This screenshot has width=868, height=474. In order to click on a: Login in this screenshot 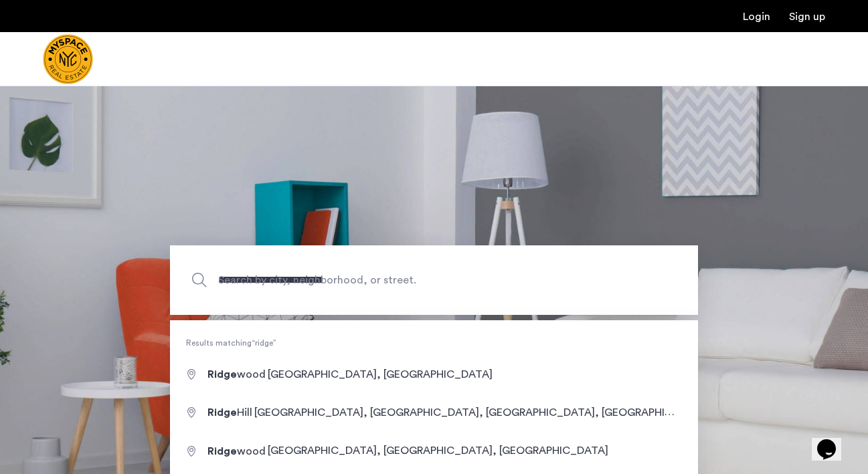, I will do `click(756, 16)`.